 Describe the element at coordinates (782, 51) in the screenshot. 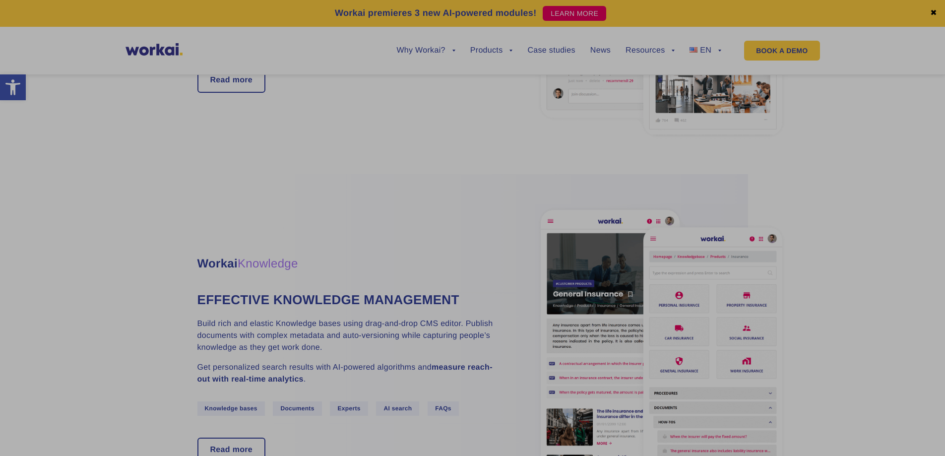

I see `a: BOOK A DEMO` at that location.